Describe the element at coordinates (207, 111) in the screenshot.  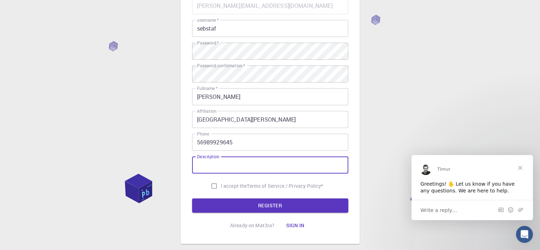
I see `label: Affiliation` at that location.